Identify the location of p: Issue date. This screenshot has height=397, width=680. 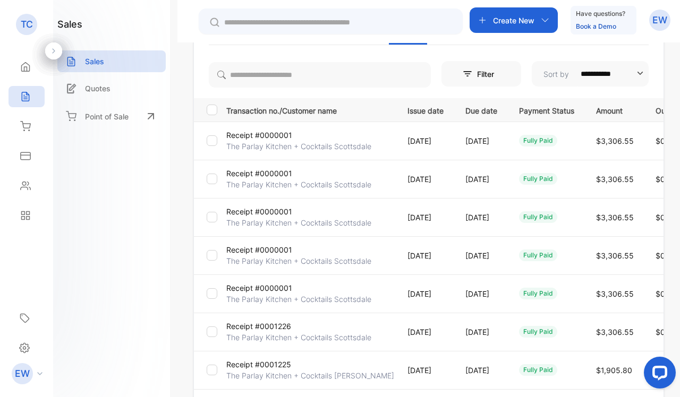
(425, 109).